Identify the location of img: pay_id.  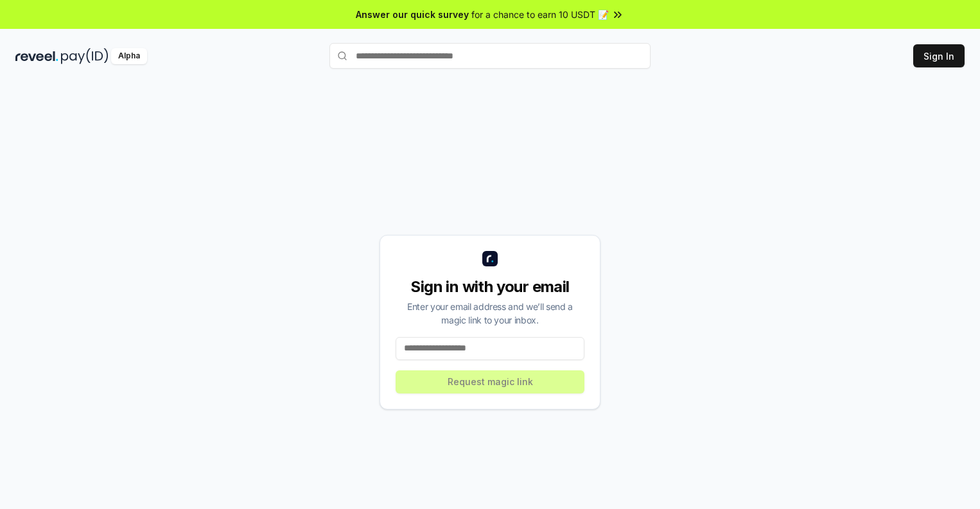
(84, 56).